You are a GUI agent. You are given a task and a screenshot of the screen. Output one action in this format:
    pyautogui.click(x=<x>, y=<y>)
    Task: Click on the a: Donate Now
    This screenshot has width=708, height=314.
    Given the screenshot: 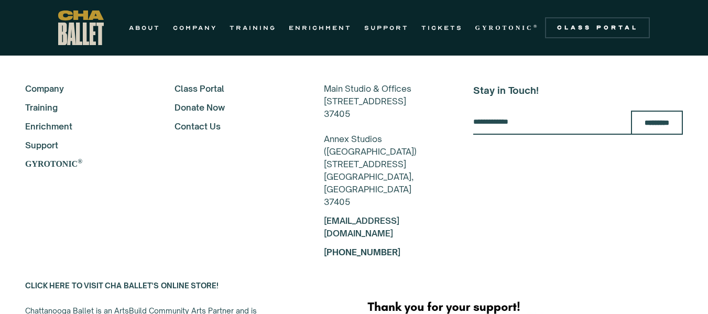 What is the action you would take?
    pyautogui.click(x=235, y=107)
    